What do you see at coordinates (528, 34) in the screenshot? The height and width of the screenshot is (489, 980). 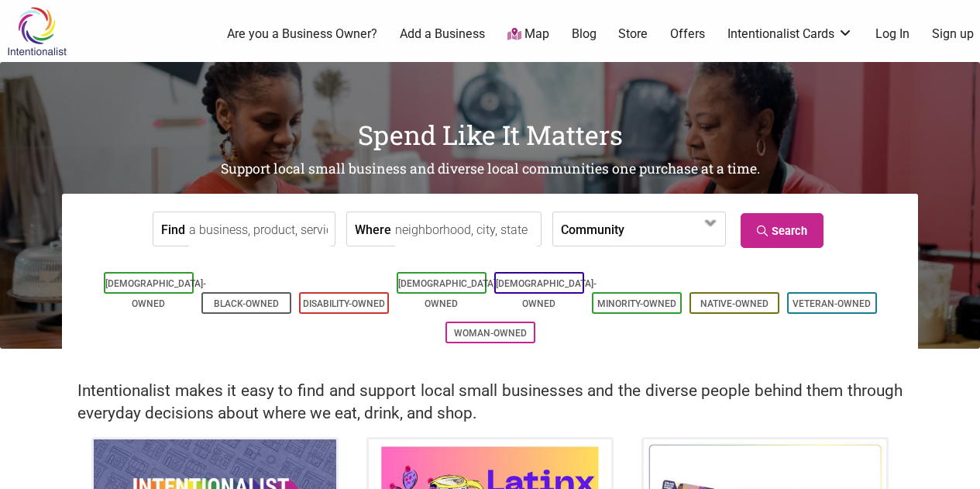 I see `a: Map` at bounding box center [528, 34].